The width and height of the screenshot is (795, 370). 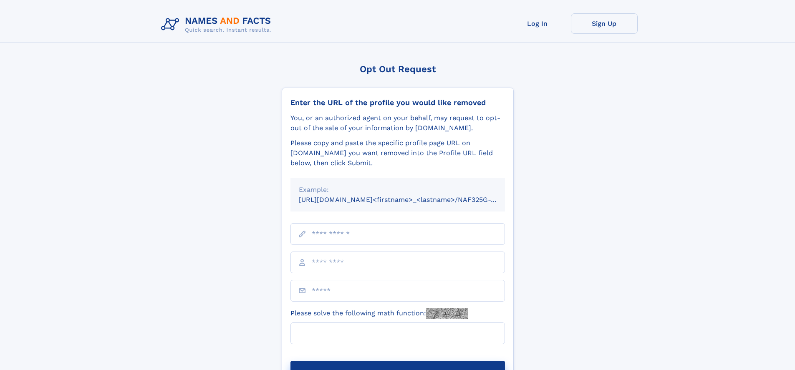 I want to click on div: Example:, so click(x=398, y=190).